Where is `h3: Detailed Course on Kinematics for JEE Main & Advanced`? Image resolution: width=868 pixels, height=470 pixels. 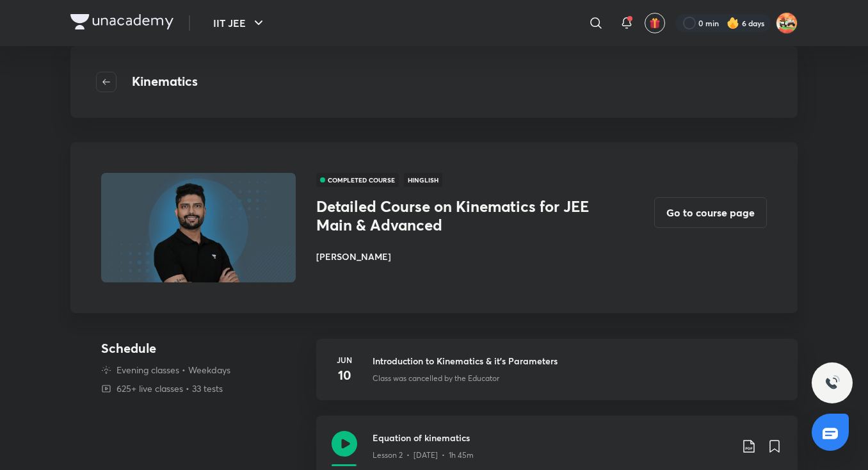
h3: Detailed Course on Kinematics for JEE Main & Advanced is located at coordinates (459, 216).